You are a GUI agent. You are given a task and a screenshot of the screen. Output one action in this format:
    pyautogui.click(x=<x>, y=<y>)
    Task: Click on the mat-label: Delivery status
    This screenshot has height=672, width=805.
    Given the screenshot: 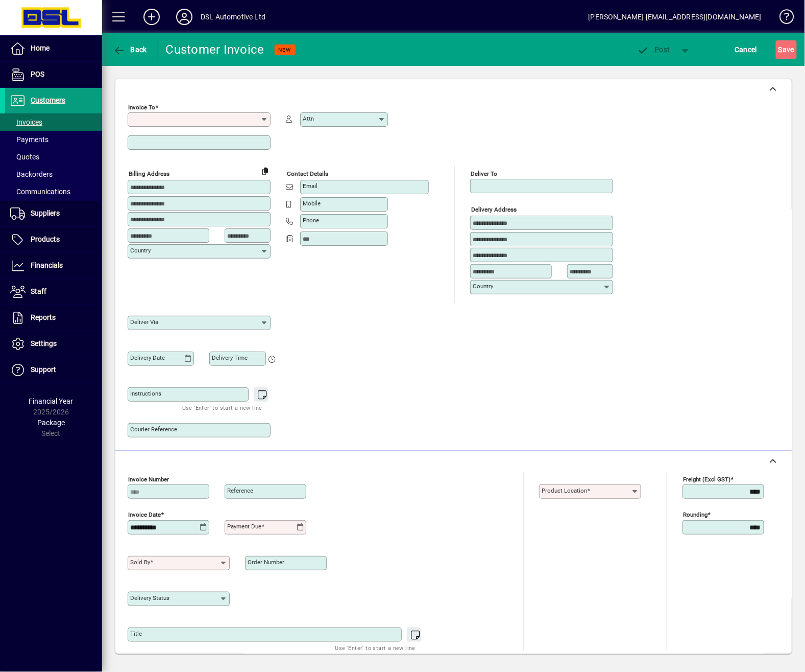 What is the action you would take?
    pyautogui.click(x=150, y=598)
    